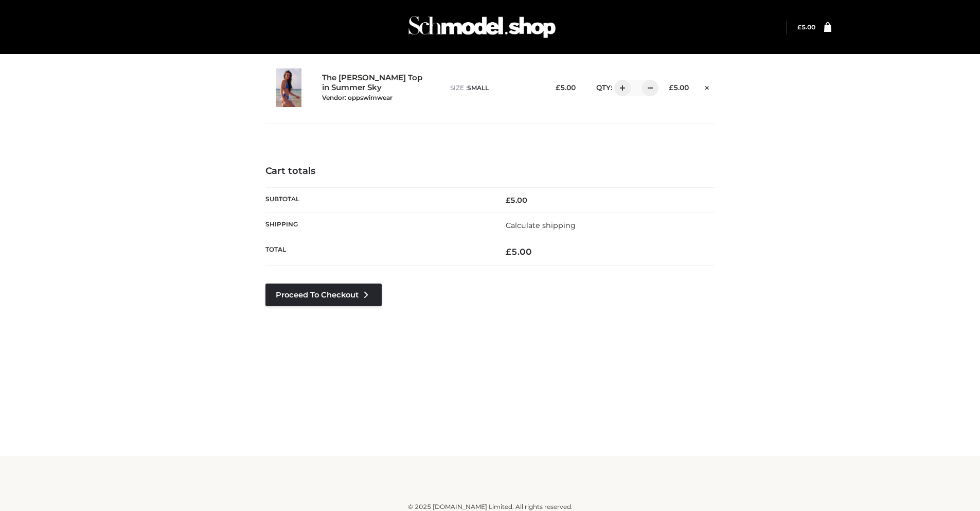 The width and height of the screenshot is (980, 511). I want to click on h4: Cart totals, so click(491, 171).